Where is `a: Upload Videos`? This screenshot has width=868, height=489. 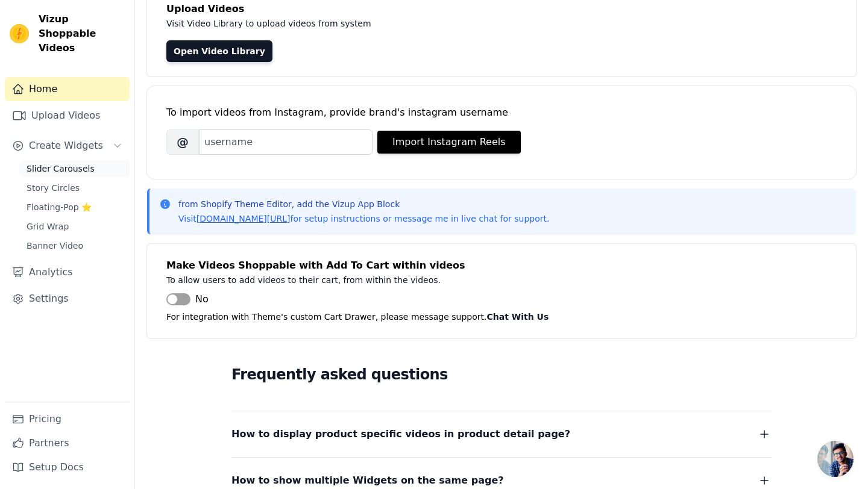 a: Upload Videos is located at coordinates (67, 116).